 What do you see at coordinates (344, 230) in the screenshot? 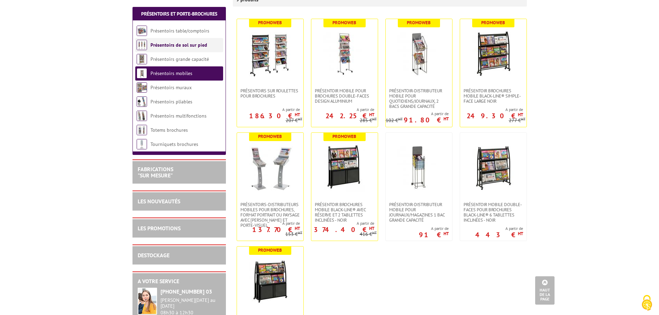
I see `p: 374.40 €` at bounding box center [344, 230].